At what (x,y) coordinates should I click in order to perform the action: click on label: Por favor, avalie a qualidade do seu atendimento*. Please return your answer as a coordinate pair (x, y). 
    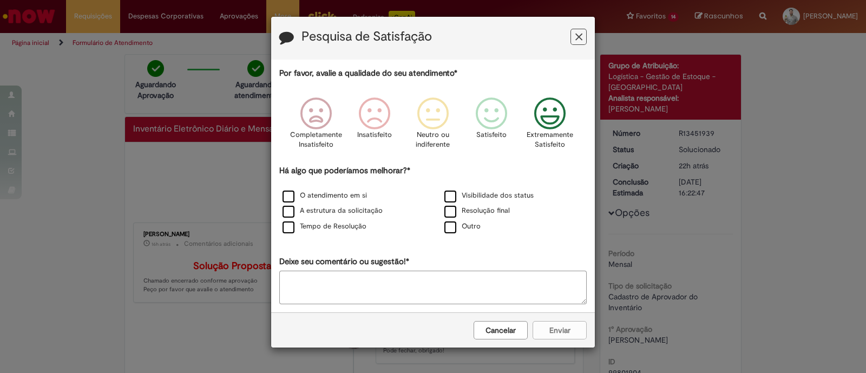
    Looking at the image, I should click on (368, 73).